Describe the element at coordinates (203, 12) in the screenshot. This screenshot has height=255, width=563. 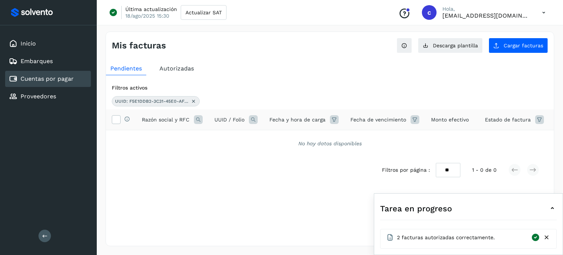
I see `span: Actualizar SAT` at that location.